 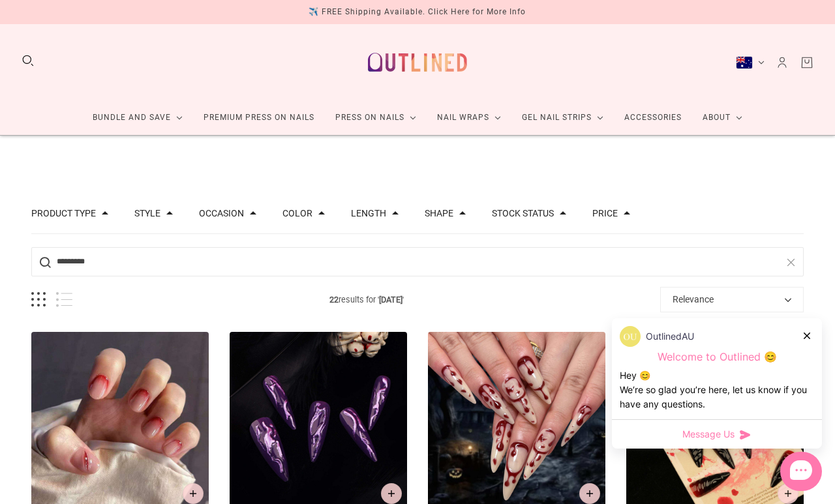 I want to click on a: Premium Press On Nails, so click(x=259, y=117).